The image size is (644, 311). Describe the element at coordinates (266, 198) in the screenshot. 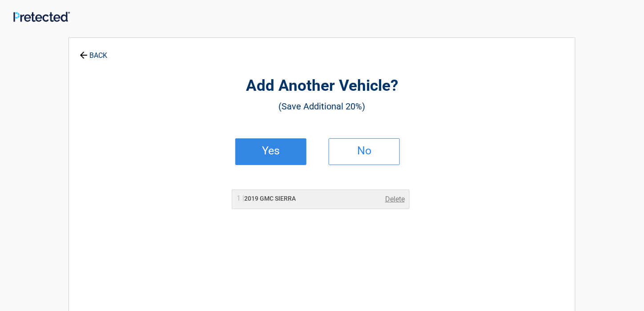

I see `h2: 2019 GMC SIERRA` at that location.